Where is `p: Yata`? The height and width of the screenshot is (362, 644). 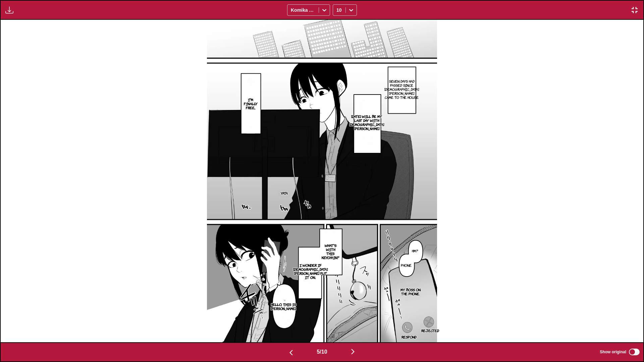
p: Yata is located at coordinates (284, 193).